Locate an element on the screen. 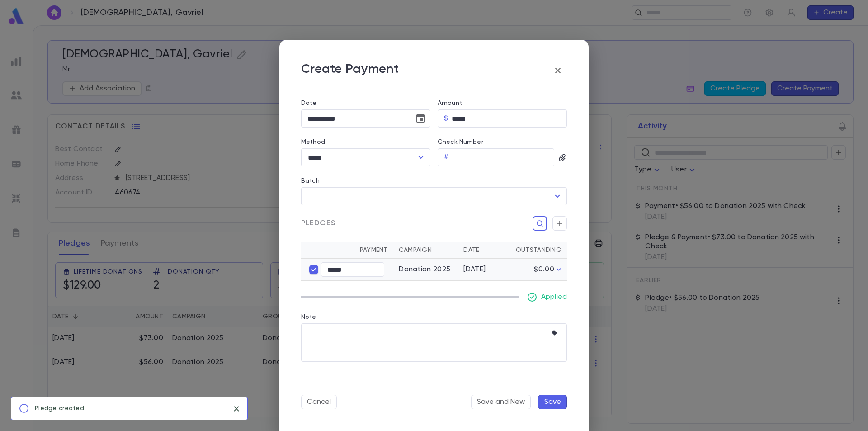  button: close is located at coordinates (236, 408).